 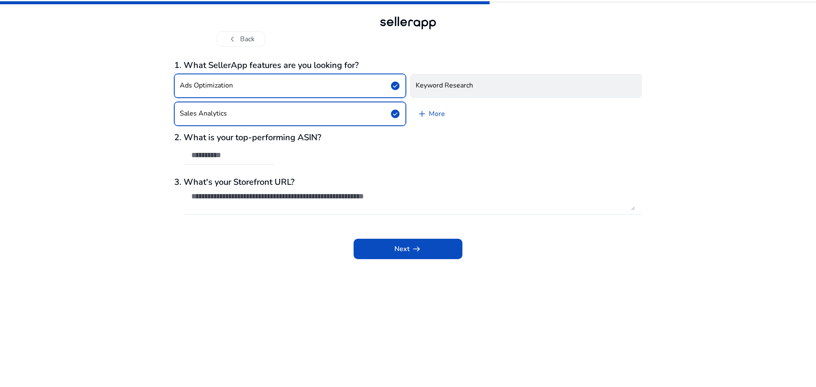 I want to click on h4: Keyword Research, so click(x=444, y=85).